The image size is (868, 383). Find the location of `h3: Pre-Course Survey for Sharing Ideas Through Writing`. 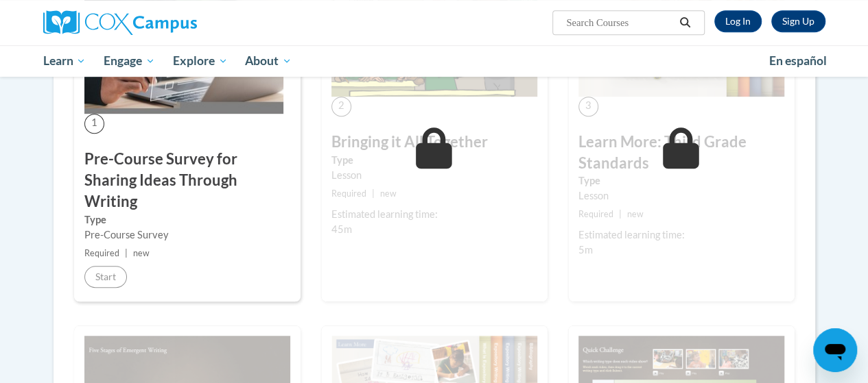

h3: Pre-Course Survey for Sharing Ideas Through Writing is located at coordinates (187, 180).